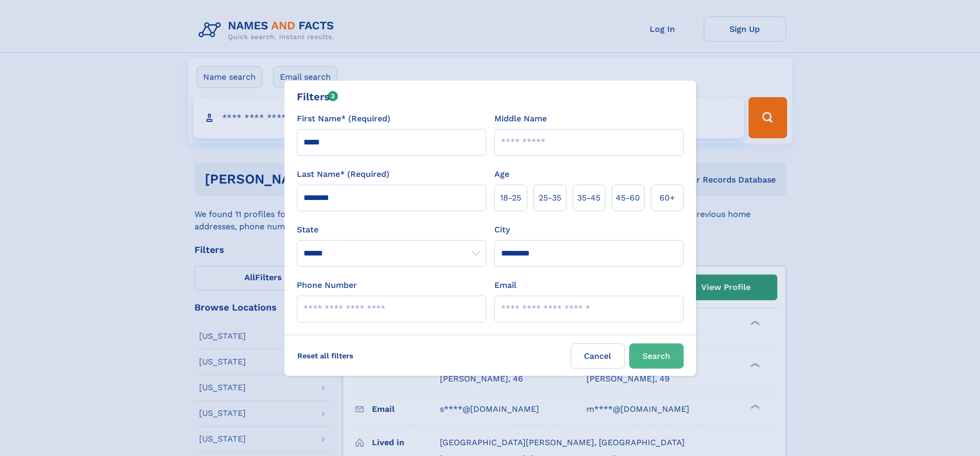 The width and height of the screenshot is (980, 456). What do you see at coordinates (521, 118) in the screenshot?
I see `label: Middle Name` at bounding box center [521, 118].